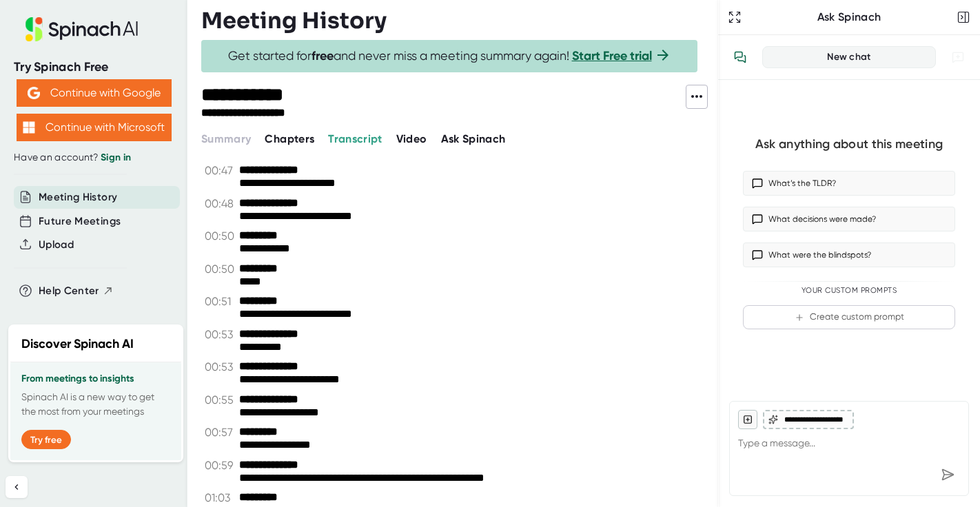  Describe the element at coordinates (411, 139) in the screenshot. I see `button: Video` at that location.